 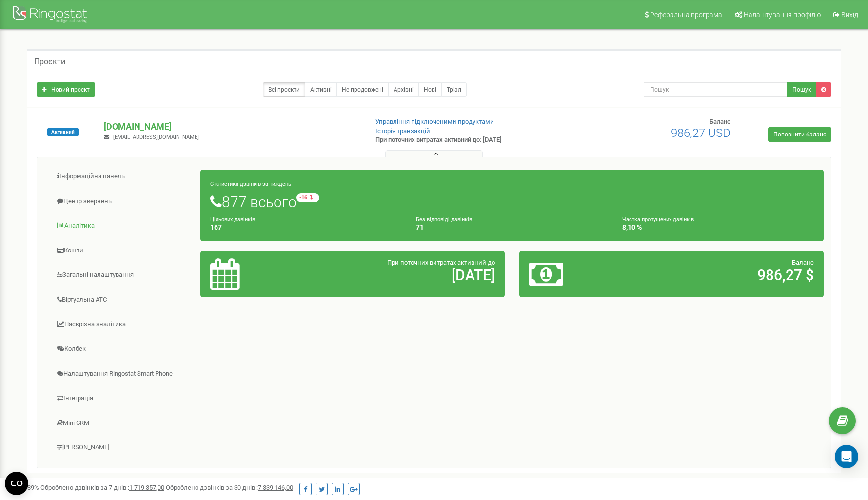 I want to click on a: Загальні налаштування, so click(x=122, y=275).